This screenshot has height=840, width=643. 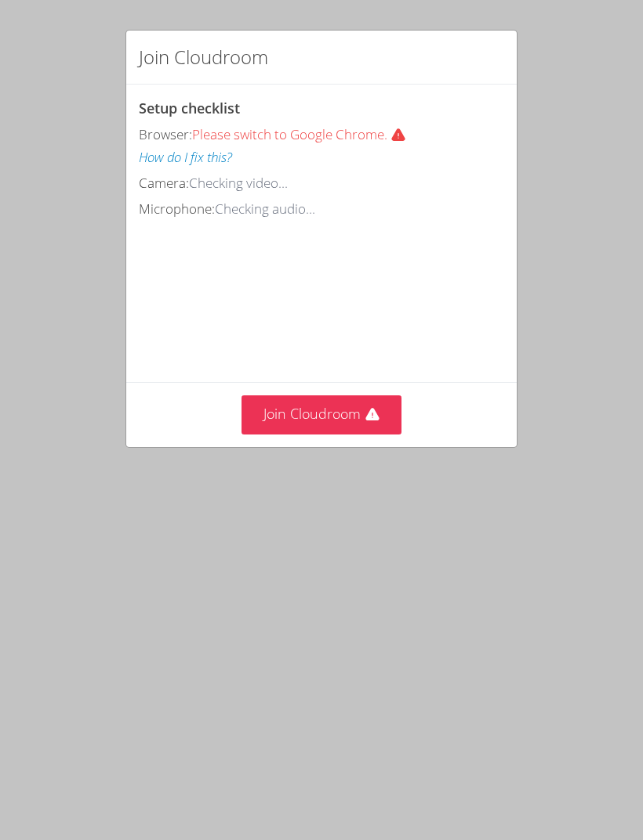 I want to click on span: Microphone:, so click(x=177, y=208).